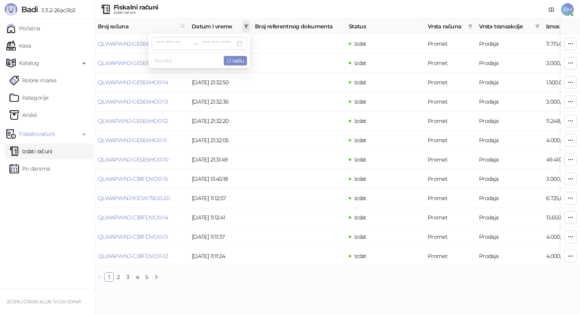 The height and width of the screenshot is (314, 580). I want to click on li: Prethodna strana, so click(99, 277).